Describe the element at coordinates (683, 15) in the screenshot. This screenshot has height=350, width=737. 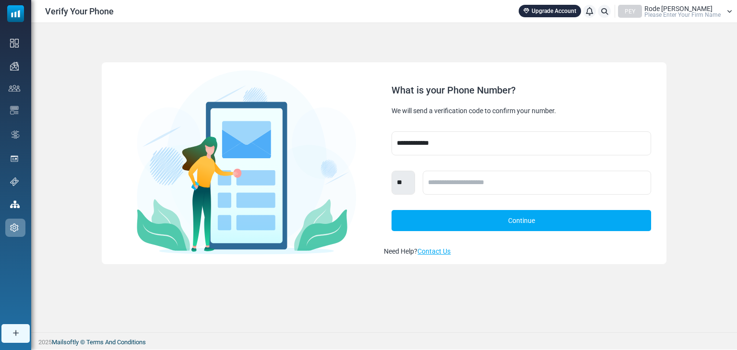
I see `span: Please Enter Your Firm Name` at that location.